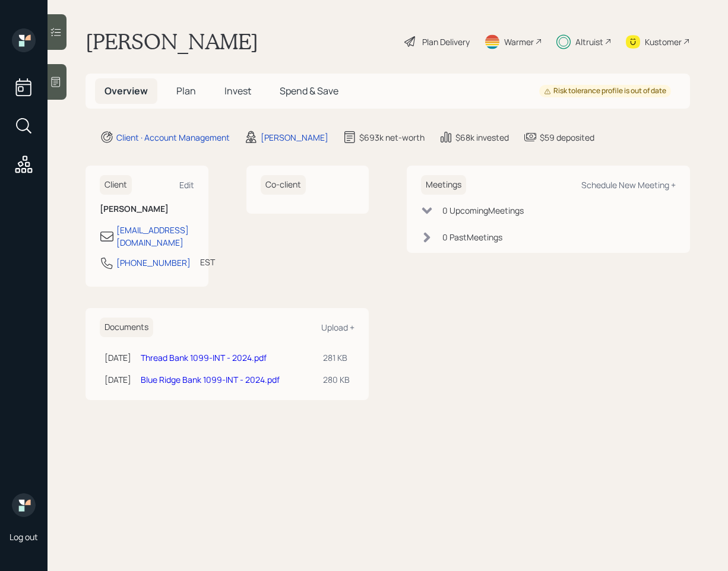 Image resolution: width=728 pixels, height=571 pixels. I want to click on h6: Documents, so click(126, 328).